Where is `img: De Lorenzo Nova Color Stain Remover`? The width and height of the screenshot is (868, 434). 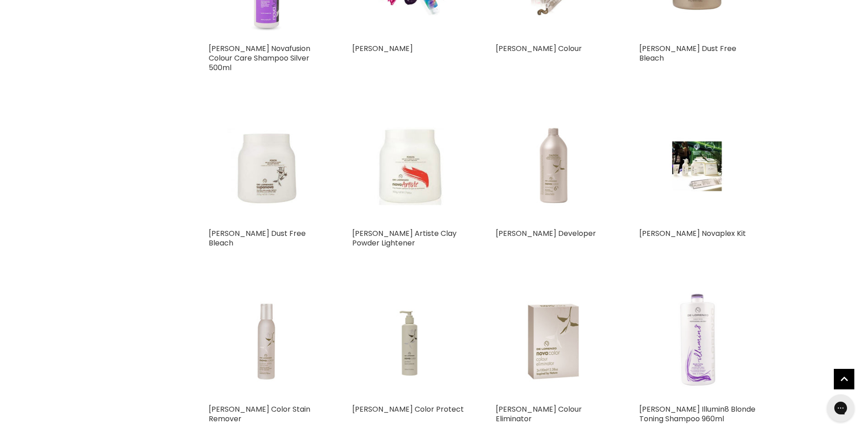 img: De Lorenzo Nova Color Stain Remover is located at coordinates (267, 342).